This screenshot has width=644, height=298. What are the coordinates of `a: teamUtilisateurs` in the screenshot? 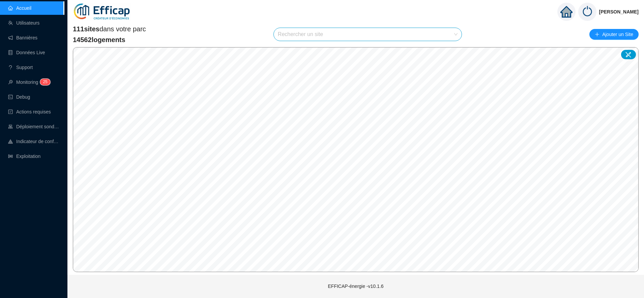 It's located at (24, 23).